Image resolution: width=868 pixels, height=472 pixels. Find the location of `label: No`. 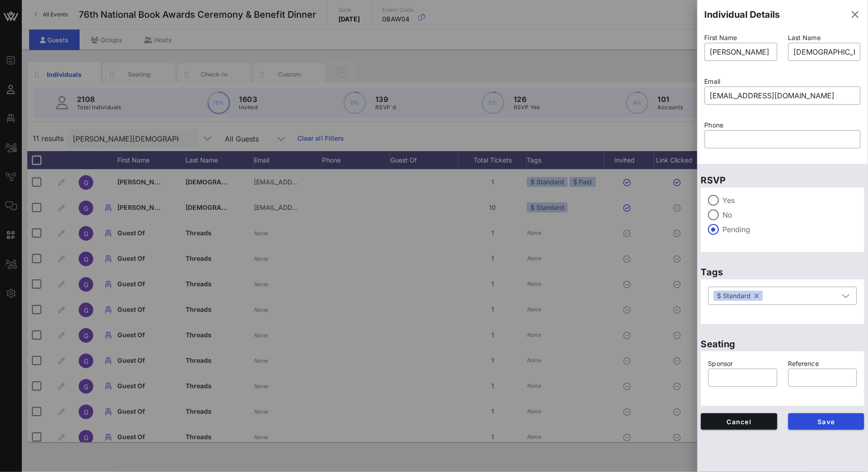

label: No is located at coordinates (790, 215).